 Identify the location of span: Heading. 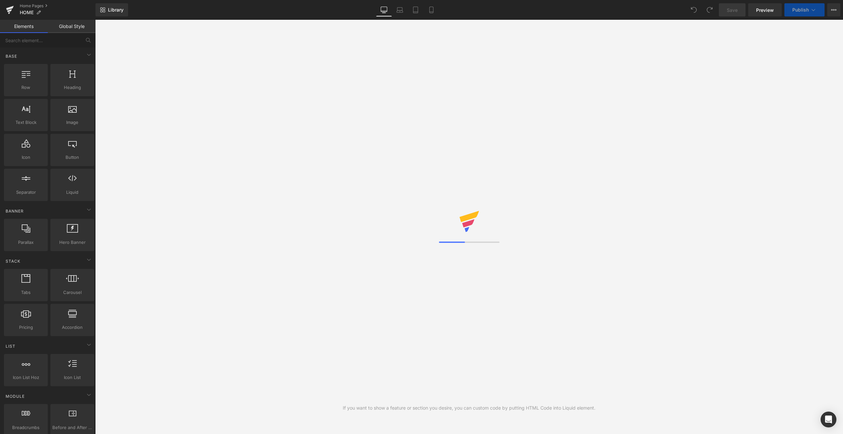
(72, 87).